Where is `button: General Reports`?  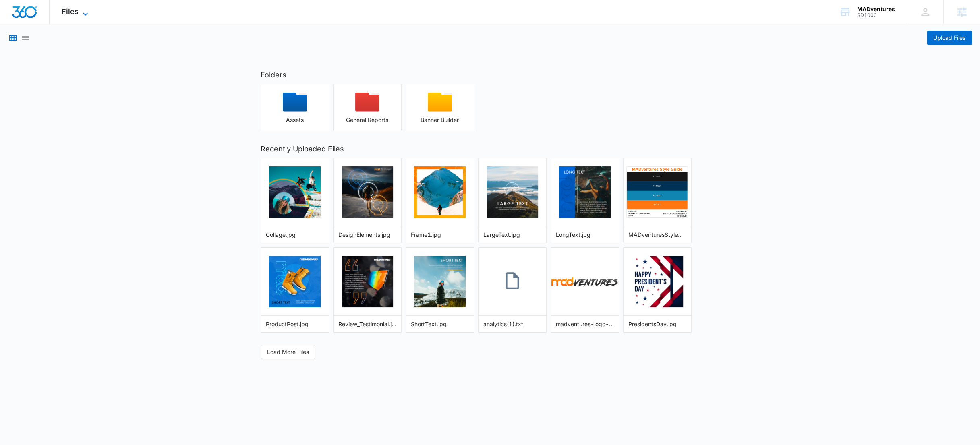
button: General Reports is located at coordinates (367, 108).